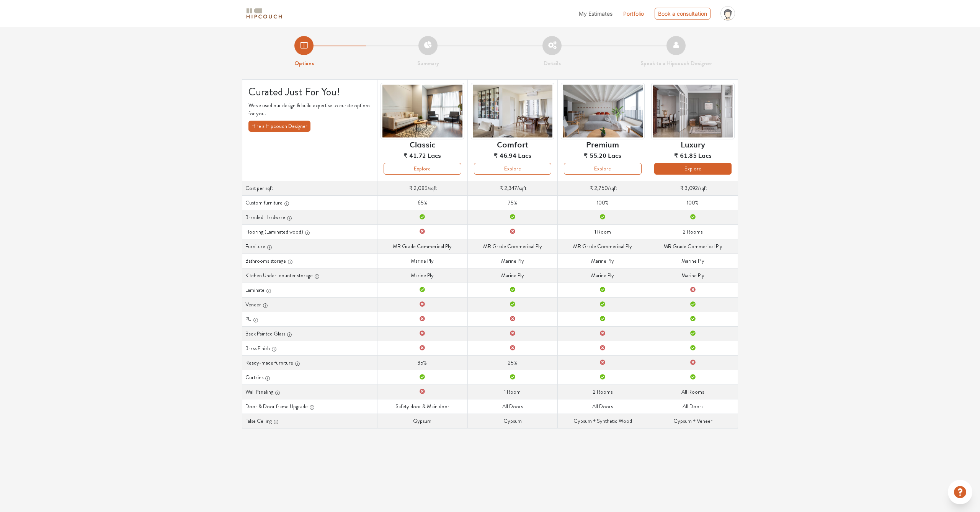 The image size is (980, 512). Describe the element at coordinates (603, 144) in the screenshot. I see `h6: Premium` at that location.